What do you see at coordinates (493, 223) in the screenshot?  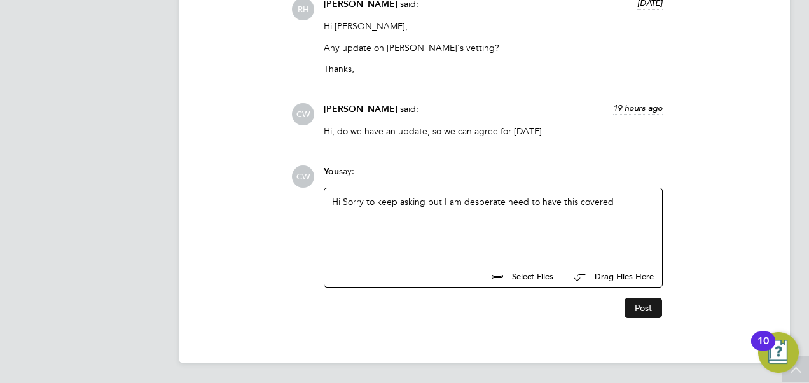 I see `div: Hi Sorry to keep asking but I am desperate need to have this covered` at bounding box center [493, 223].